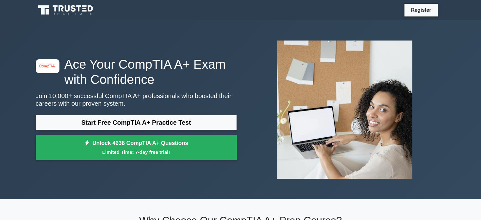 The image size is (481, 220). Describe the element at coordinates (136, 152) in the screenshot. I see `small: Limited Time: 7-day free trial!` at that location.